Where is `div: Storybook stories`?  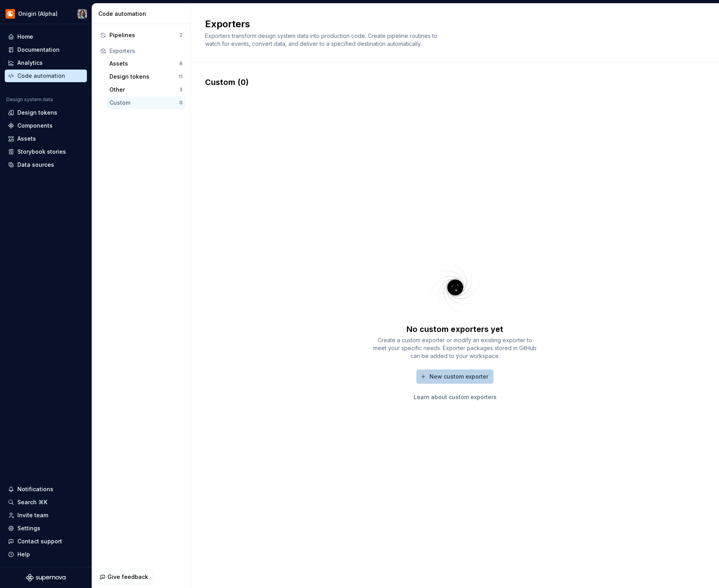
div: Storybook stories is located at coordinates (42, 151).